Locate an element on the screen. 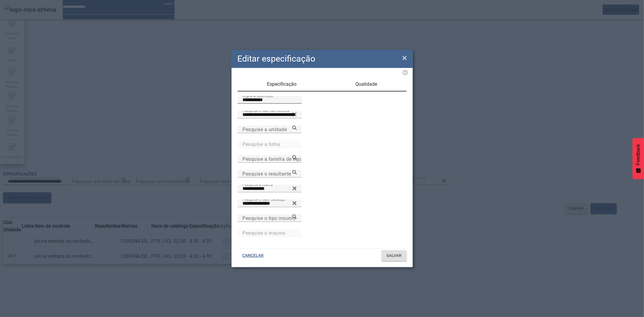  mat-label: Digite a descrição is located at coordinates (258, 96).